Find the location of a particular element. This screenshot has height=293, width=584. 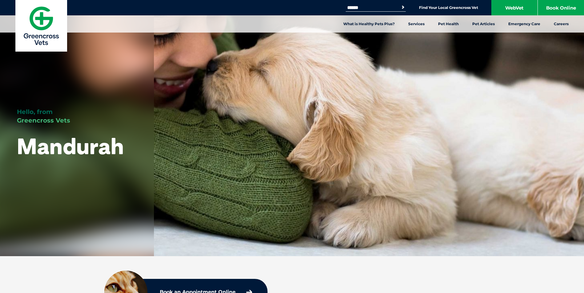

a: Pet Articles is located at coordinates (483, 24).